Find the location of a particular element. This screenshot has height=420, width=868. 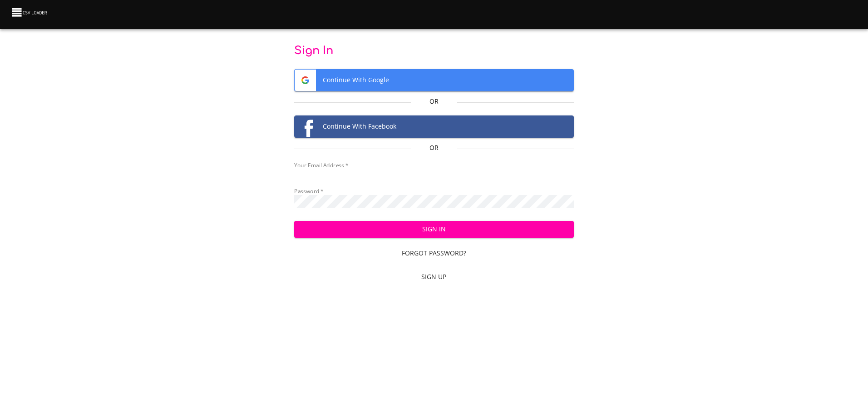

img: Google logo is located at coordinates (305, 80).